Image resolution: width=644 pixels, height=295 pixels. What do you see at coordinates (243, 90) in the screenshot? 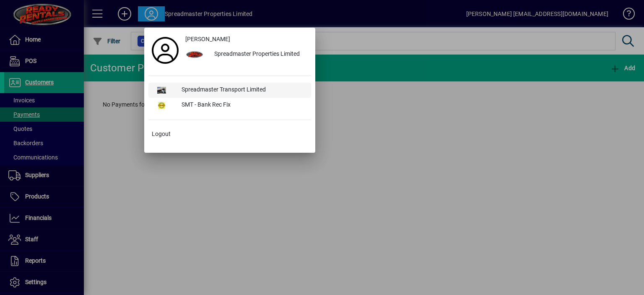
I see `div: Spreadmaster Transport Limited` at bounding box center [243, 90].